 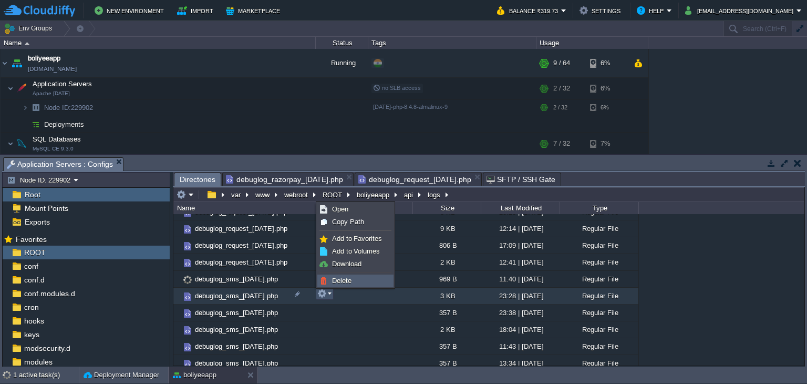 I want to click on a: Download, so click(x=355, y=264).